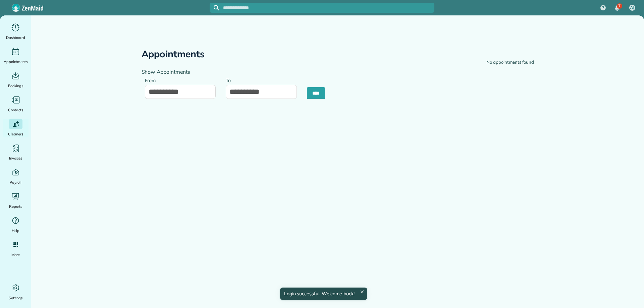 The image size is (644, 308). Describe the element at coordinates (15, 104) in the screenshot. I see `a: Contacts` at that location.